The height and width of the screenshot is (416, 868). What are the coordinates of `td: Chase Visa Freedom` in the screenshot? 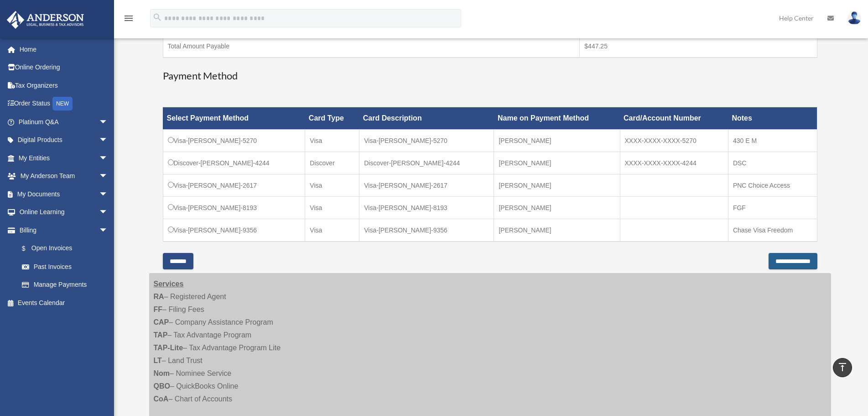 It's located at (773, 231).